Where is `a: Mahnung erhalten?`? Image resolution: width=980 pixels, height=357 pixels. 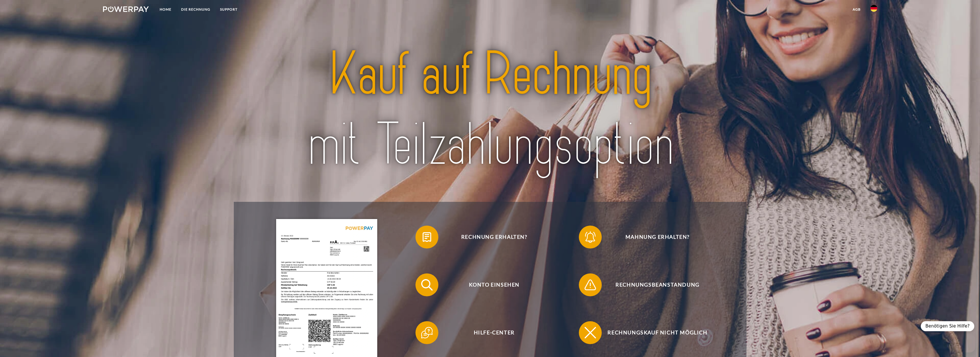
a: Mahnung erhalten? is located at coordinates (653, 237).